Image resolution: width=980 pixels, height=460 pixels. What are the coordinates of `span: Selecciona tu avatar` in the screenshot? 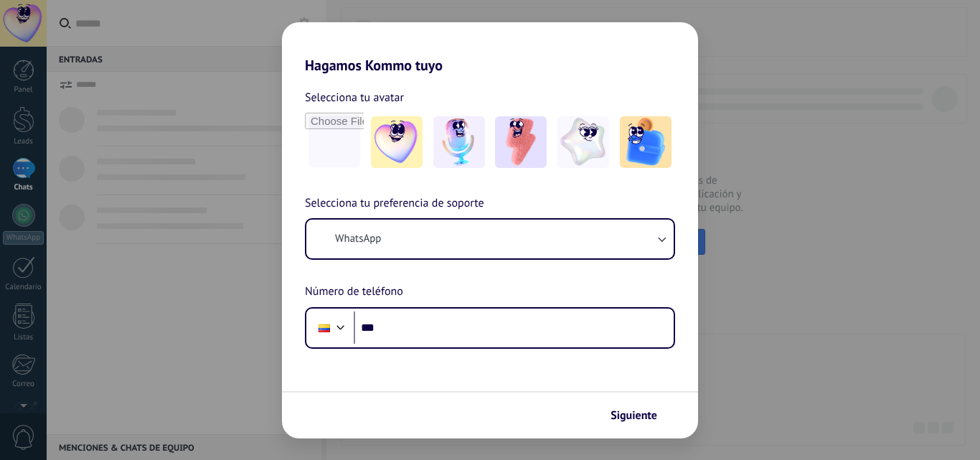 It's located at (355, 98).